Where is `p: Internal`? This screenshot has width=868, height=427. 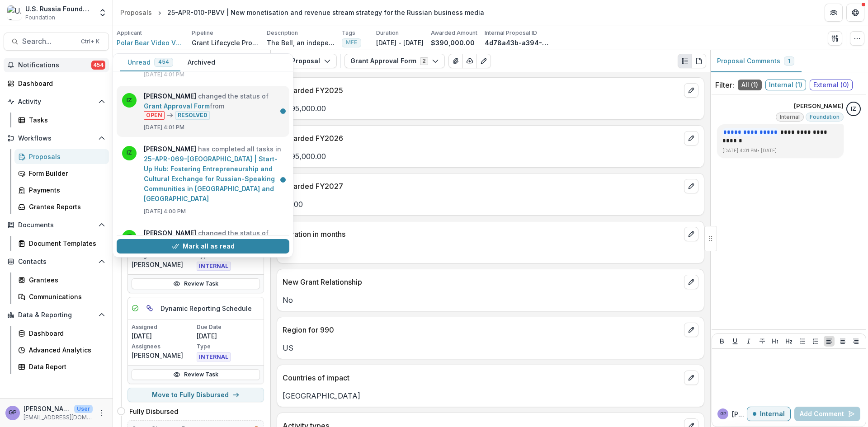 p: Internal is located at coordinates (772, 414).